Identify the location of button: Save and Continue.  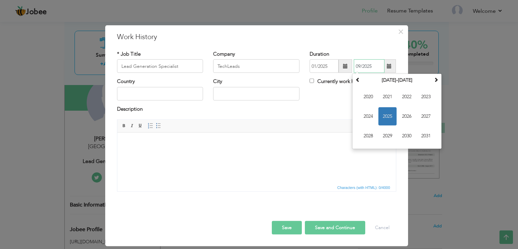
(335, 228).